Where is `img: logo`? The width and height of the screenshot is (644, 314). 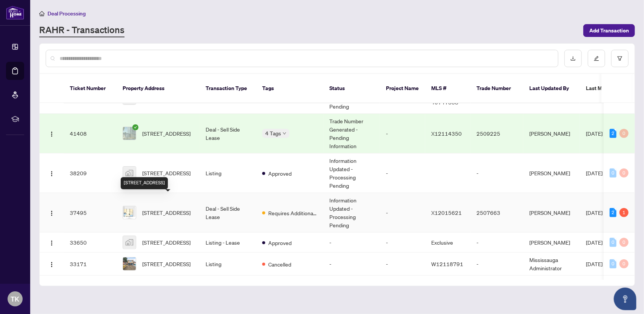
img: logo is located at coordinates (15, 12).